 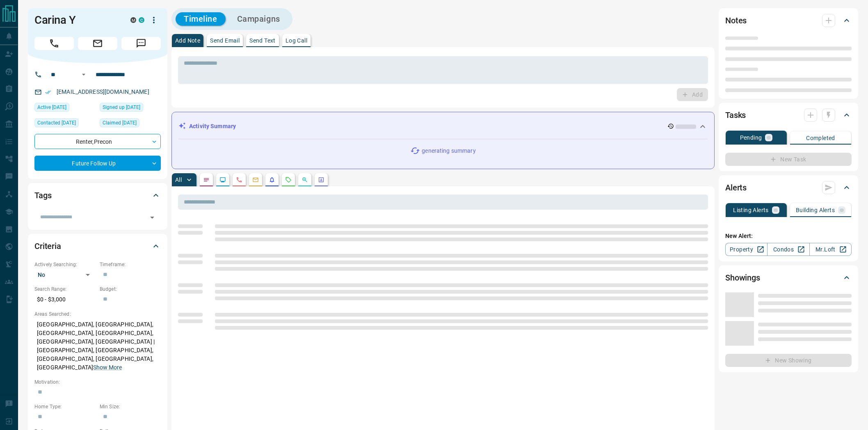 What do you see at coordinates (98, 315) in the screenshot?
I see `p: Areas Searched:` at bounding box center [98, 315].